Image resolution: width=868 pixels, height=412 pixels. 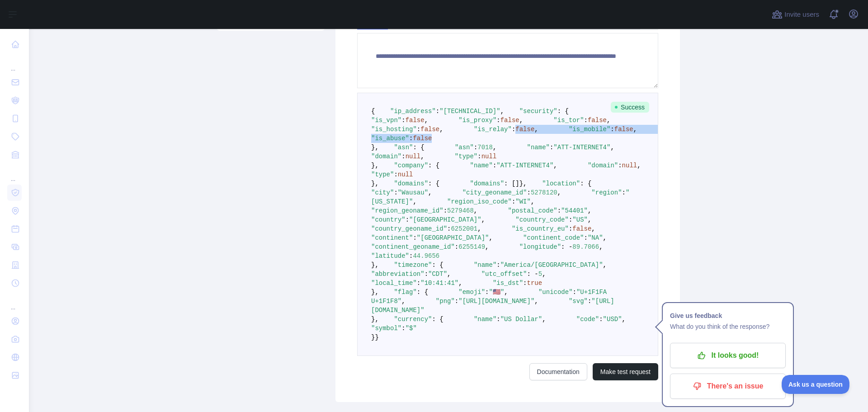 What do you see at coordinates (405, 293) in the screenshot?
I see `span: "flag"` at bounding box center [405, 293].